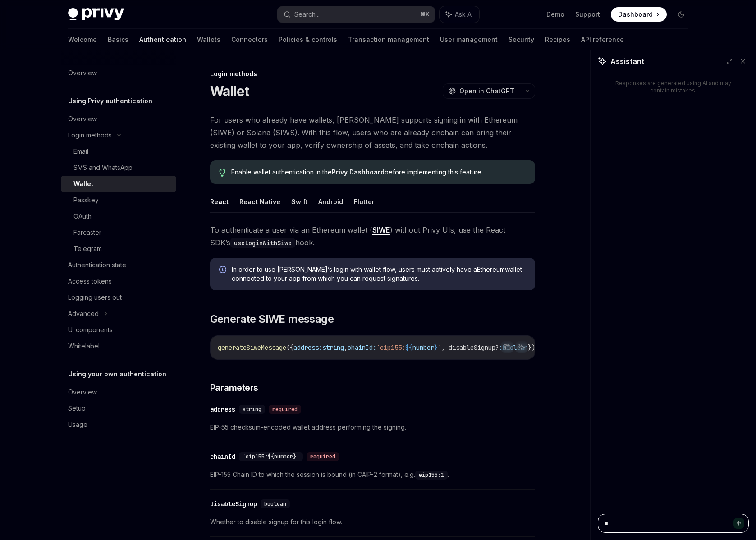 This screenshot has height=540, width=756. What do you see at coordinates (250, 39) in the screenshot?
I see `a: Connectors` at bounding box center [250, 39].